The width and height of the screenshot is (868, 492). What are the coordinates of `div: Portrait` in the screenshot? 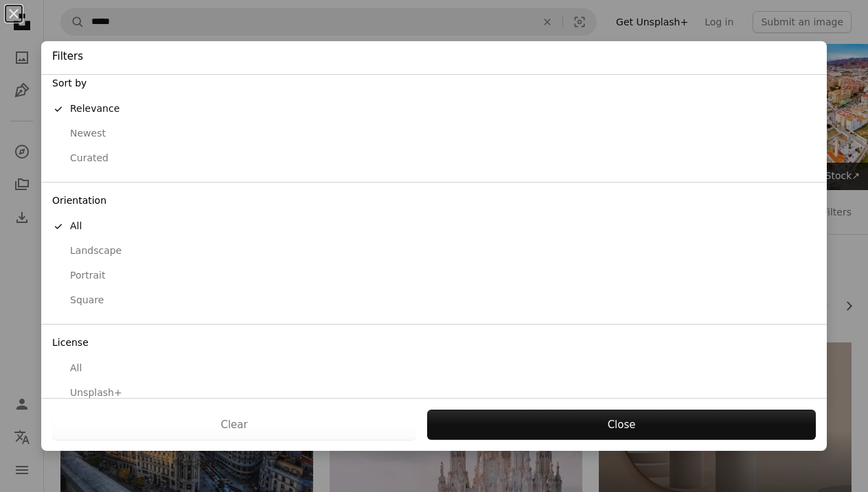 It's located at (434, 276).